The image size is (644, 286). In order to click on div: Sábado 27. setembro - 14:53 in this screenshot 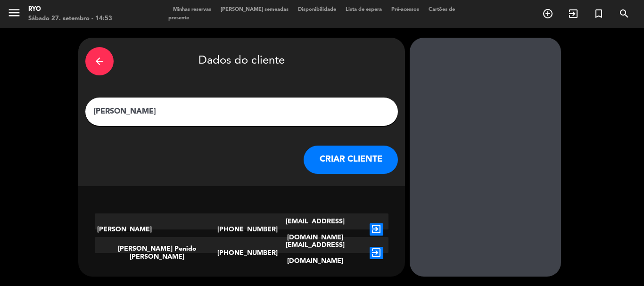, I will do `click(70, 19)`.